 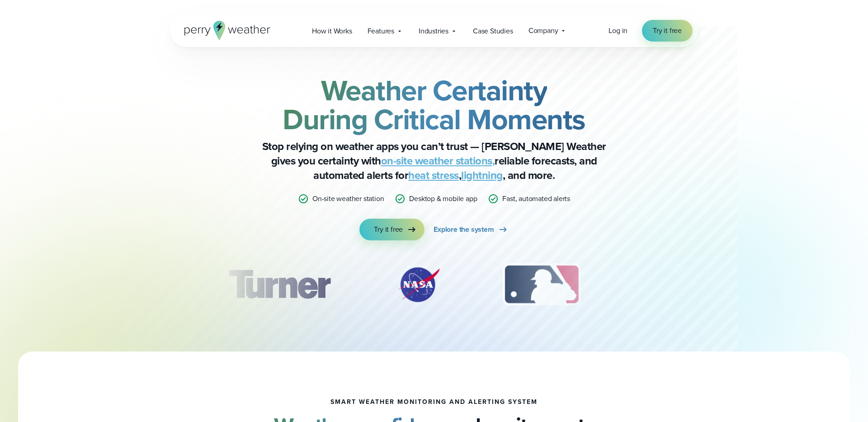 What do you see at coordinates (381, 31) in the screenshot?
I see `span: Features` at bounding box center [381, 31].